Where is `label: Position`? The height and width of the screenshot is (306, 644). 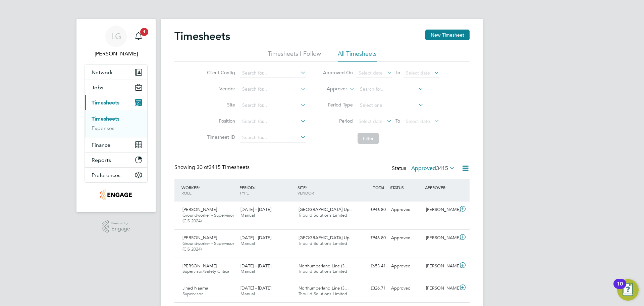 label: Position is located at coordinates (220, 121).